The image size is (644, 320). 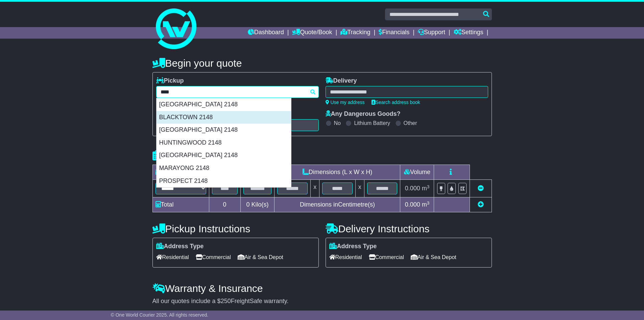 What do you see at coordinates (322, 63) in the screenshot?
I see `h4: Begin your quote` at bounding box center [322, 63].